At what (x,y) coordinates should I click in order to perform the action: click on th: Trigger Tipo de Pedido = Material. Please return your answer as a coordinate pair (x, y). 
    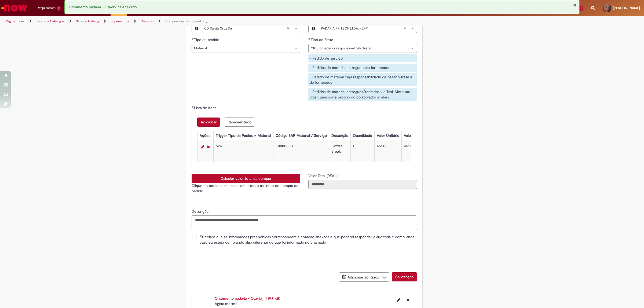
    Looking at the image, I should click on (244, 136).